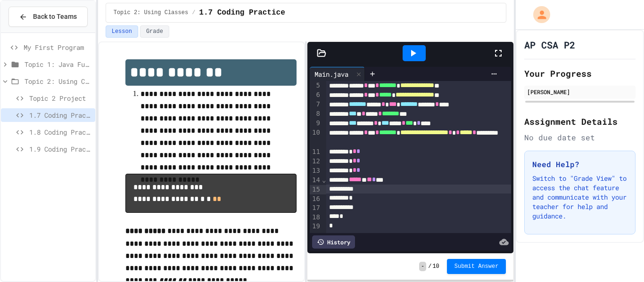 The width and height of the screenshot is (644, 282). I want to click on div: 17, so click(315, 208).